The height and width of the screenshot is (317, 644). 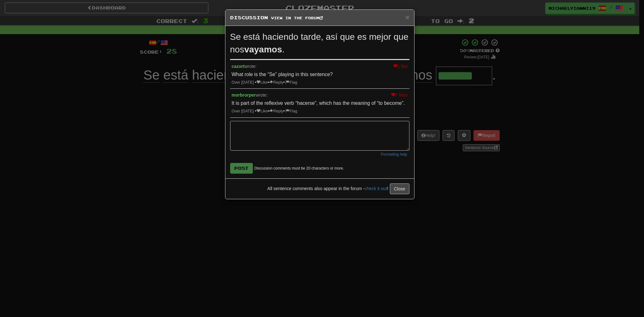 I want to click on a: View in the forum, so click(x=297, y=18).